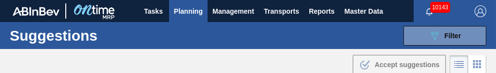 The width and height of the screenshot is (496, 73). What do you see at coordinates (430, 11) in the screenshot?
I see `button: Notifications` at bounding box center [430, 11].